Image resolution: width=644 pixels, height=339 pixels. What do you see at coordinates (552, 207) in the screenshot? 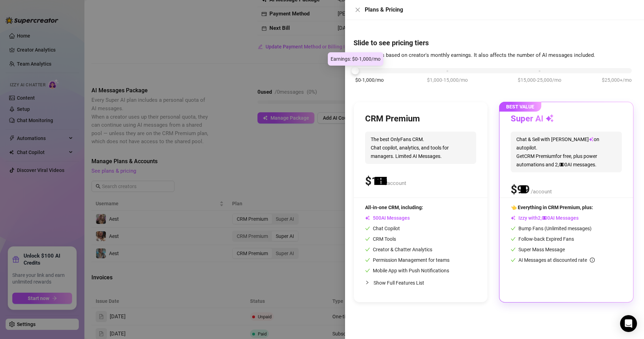
I see `span: 👈 Everything in CRM Premium, plus:` at bounding box center [552, 207].